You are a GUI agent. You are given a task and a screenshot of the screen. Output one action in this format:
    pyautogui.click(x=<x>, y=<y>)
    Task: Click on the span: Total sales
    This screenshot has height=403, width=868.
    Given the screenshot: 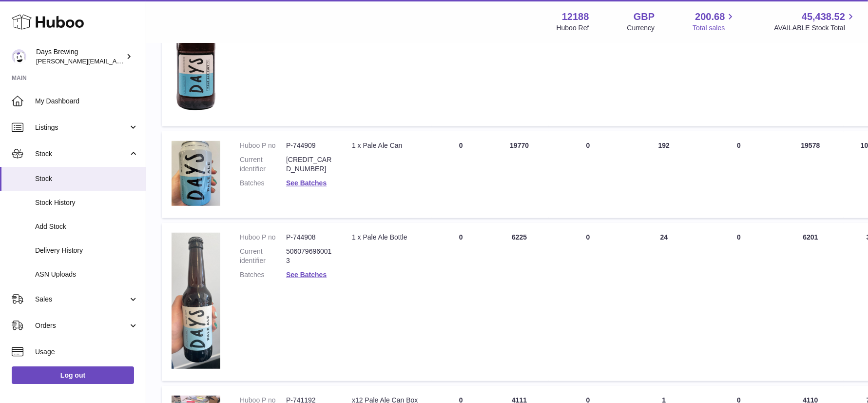 What is the action you would take?
    pyautogui.click(x=714, y=28)
    